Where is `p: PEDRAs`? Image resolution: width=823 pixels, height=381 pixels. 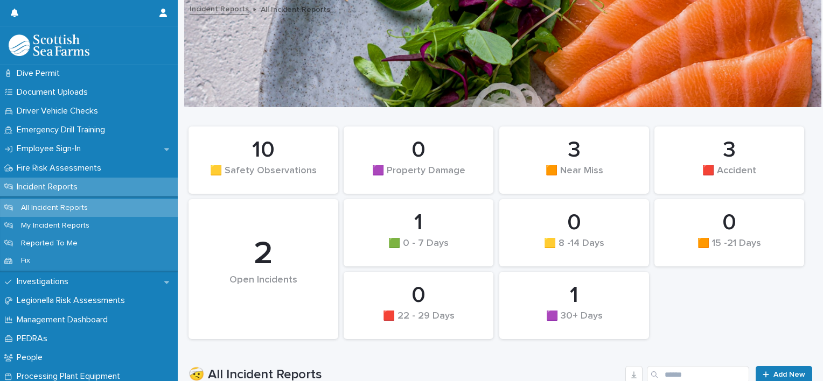 p: PEDRAs is located at coordinates (34, 339).